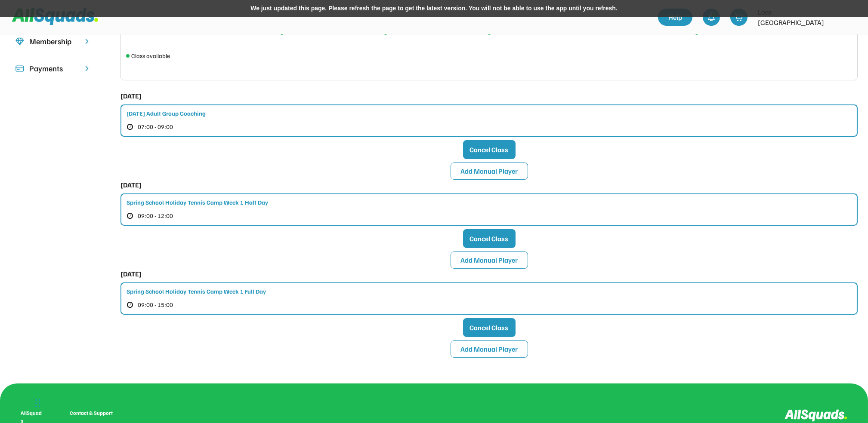 This screenshot has height=423, width=868. I want to click on span: 09:00 - 12:00, so click(155, 216).